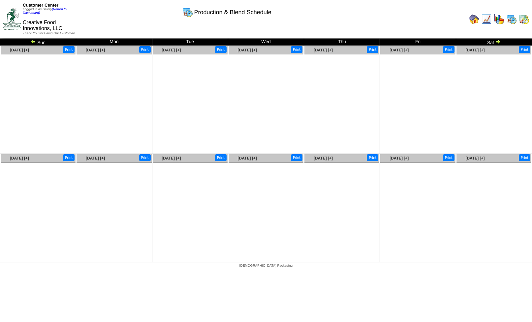  What do you see at coordinates (190, 42) in the screenshot?
I see `td: Tue` at bounding box center [190, 42].